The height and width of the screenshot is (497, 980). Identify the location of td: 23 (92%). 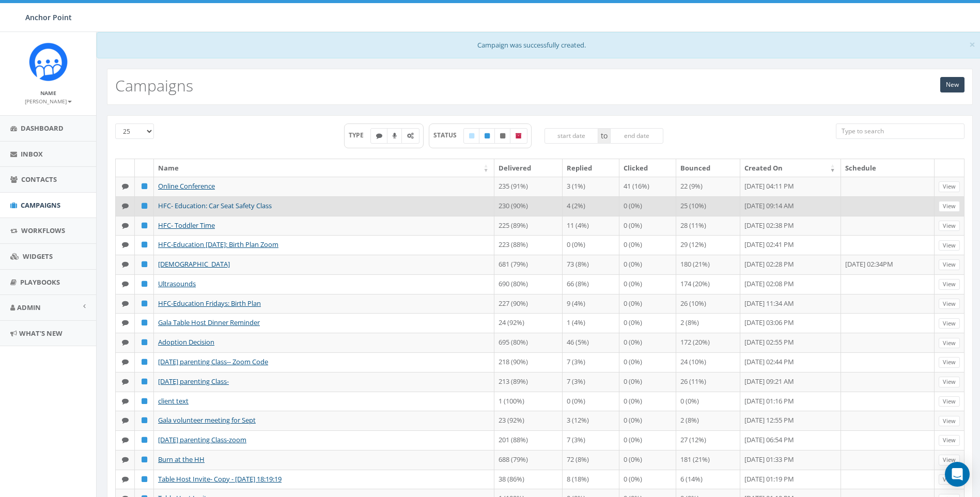
(529, 421).